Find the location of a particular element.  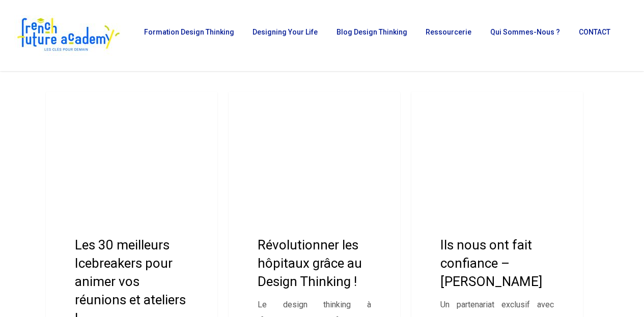

a: Blog Design Thinking is located at coordinates (371, 36).